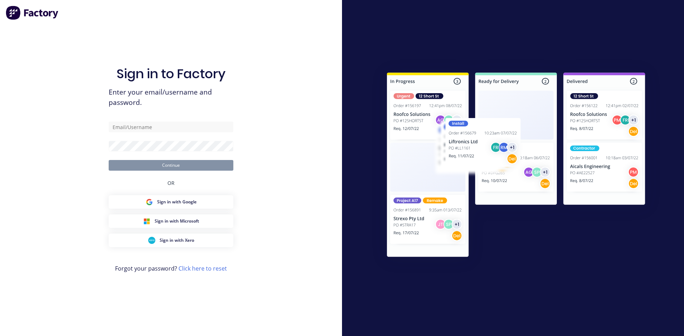  I want to click on img: Sign in, so click(516, 166).